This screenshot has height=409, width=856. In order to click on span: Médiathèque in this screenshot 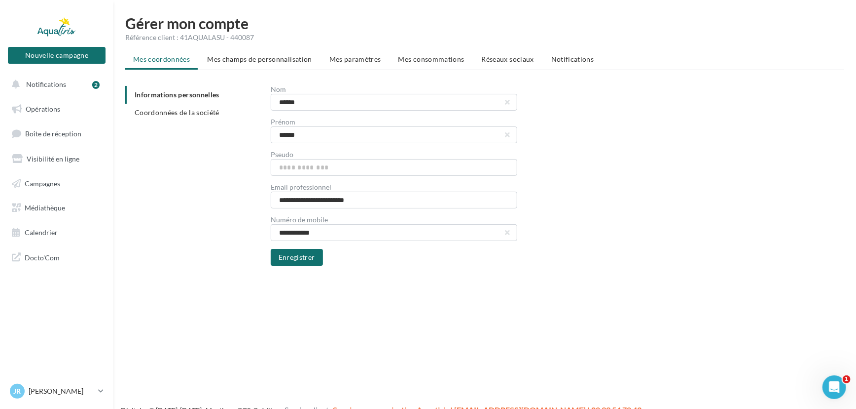, I will do `click(45, 207)`.